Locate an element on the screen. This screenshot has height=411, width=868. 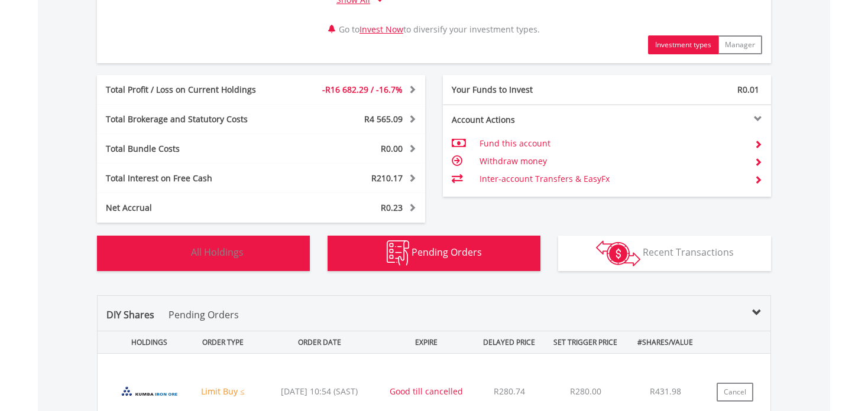
span: R0.01 is located at coordinates (748, 89).